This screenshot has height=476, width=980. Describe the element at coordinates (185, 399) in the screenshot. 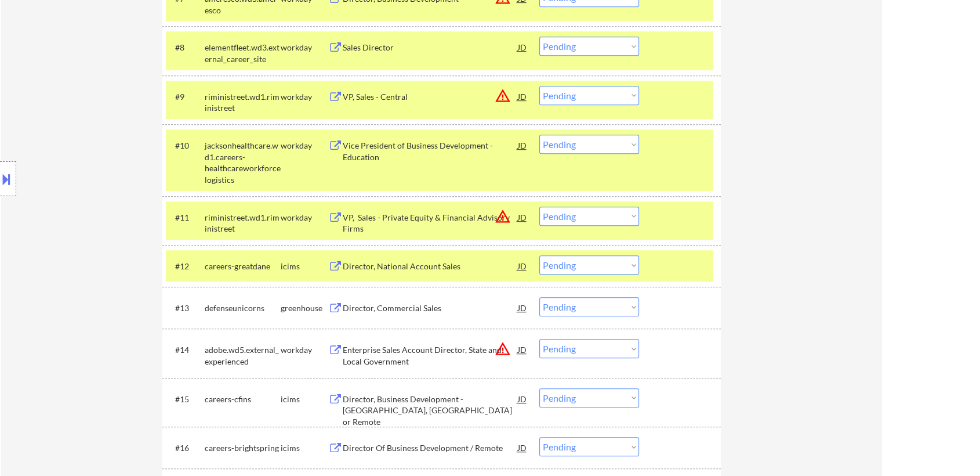

I see `div: #15` at that location.